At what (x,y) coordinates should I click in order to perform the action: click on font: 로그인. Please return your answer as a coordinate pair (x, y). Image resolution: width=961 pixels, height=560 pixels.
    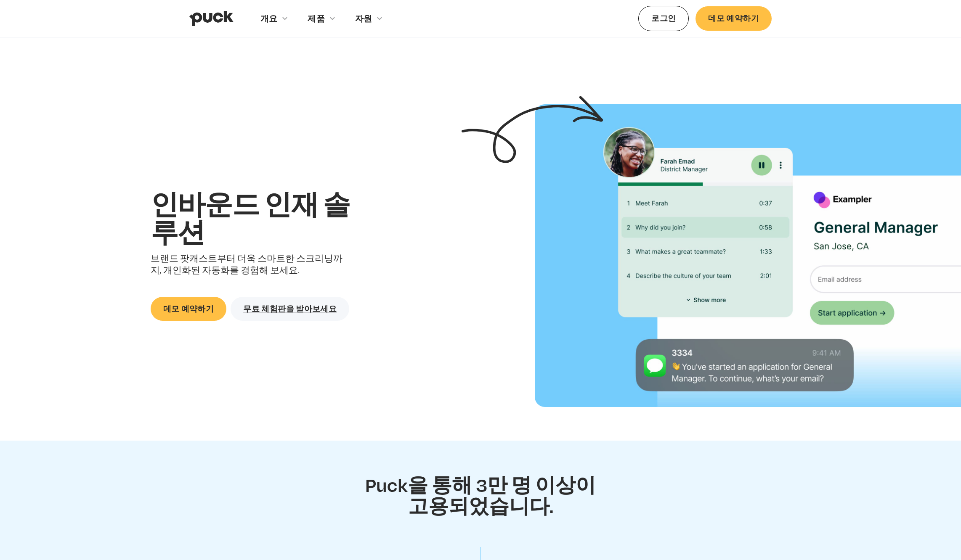
    Looking at the image, I should click on (663, 18).